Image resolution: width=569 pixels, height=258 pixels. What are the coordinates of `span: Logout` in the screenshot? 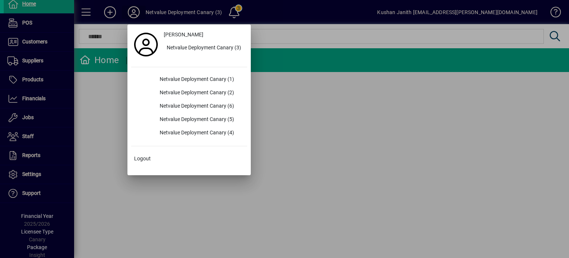 It's located at (142, 158).